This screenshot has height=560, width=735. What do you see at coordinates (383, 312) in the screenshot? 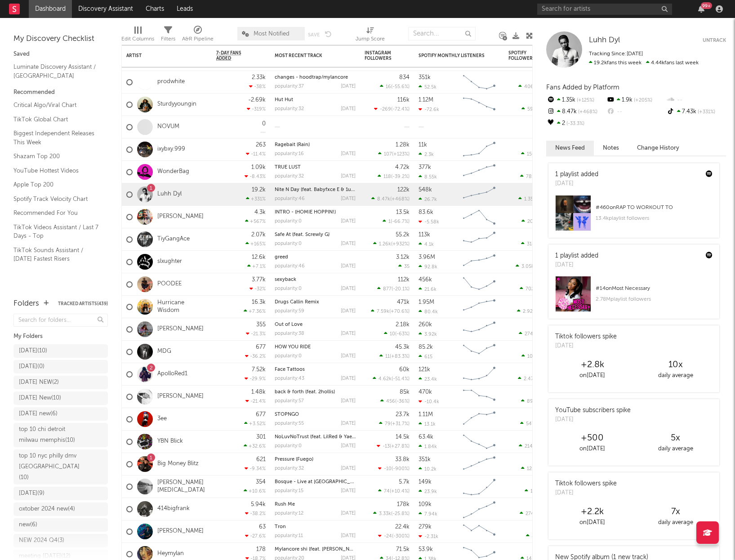
I see `span: 7.59k` at bounding box center [383, 312].